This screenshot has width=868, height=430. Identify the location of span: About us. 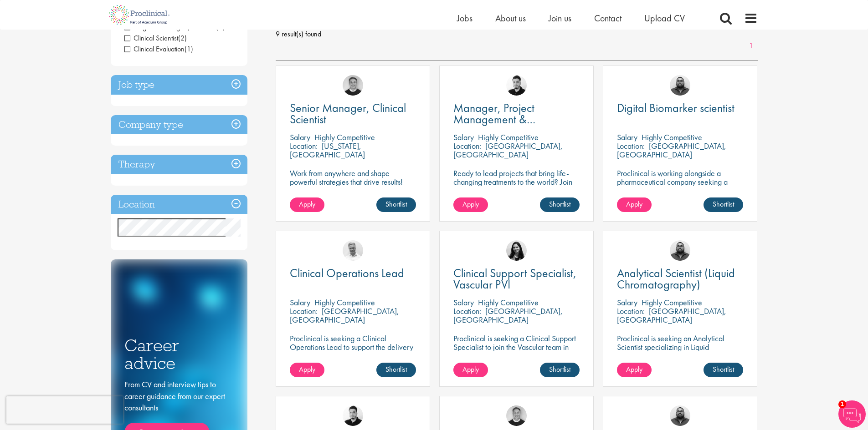
(510, 19).